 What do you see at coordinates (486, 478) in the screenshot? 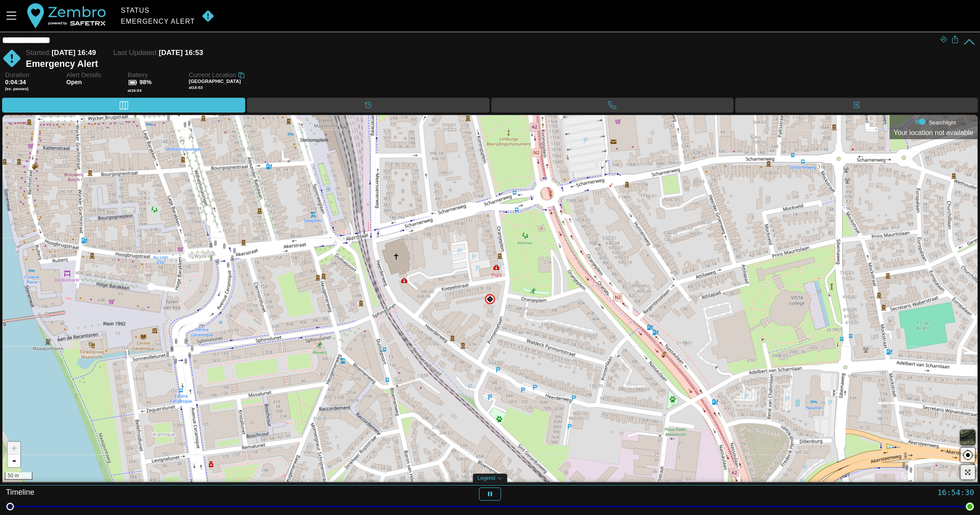
I see `span: Legend` at bounding box center [486, 478].